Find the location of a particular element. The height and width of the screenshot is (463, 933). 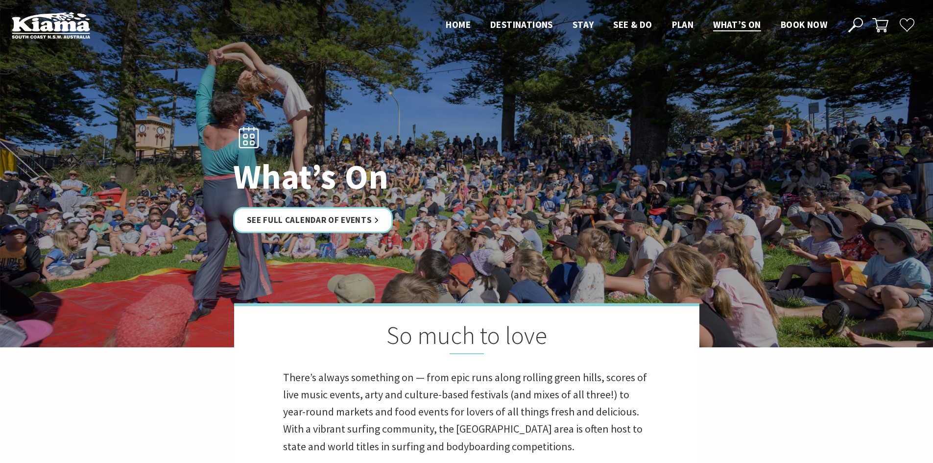

span: Destinations is located at coordinates (522, 24).